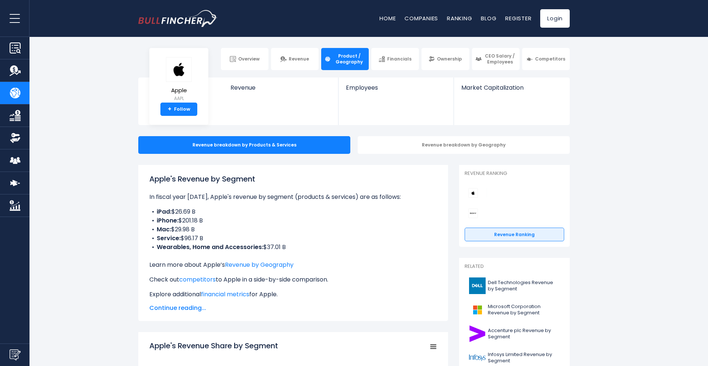 Image resolution: width=708 pixels, height=366 pixels. I want to click on img: bullfincher logo, so click(178, 18).